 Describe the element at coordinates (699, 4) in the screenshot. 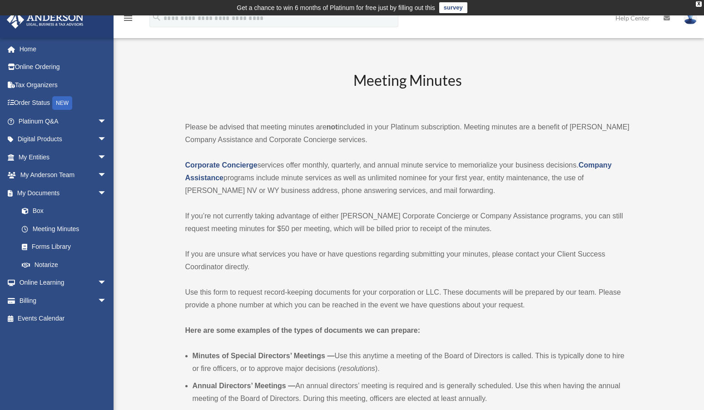

I see `div: close` at that location.